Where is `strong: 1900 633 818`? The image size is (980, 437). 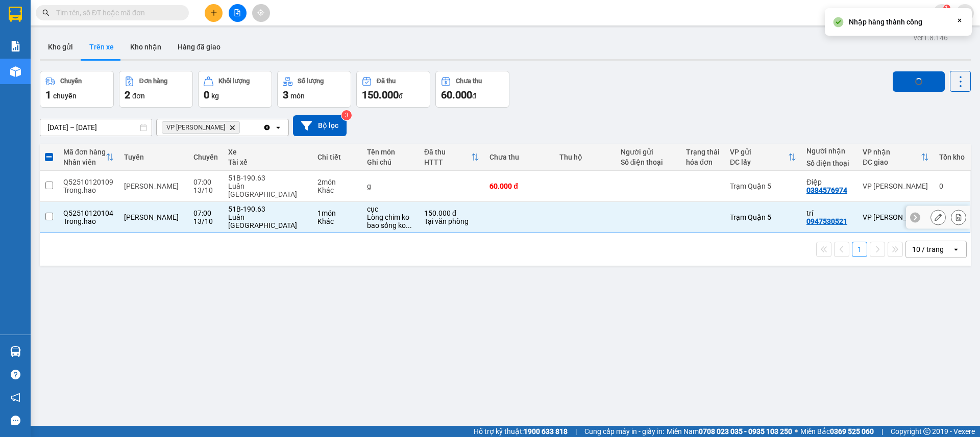
strong: 1900 633 818 is located at coordinates (546, 432).